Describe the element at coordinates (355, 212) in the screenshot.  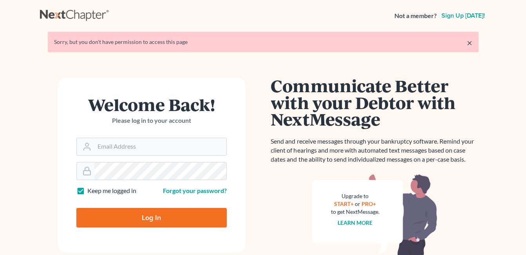
I see `div: to get NextMessage.` at that location.